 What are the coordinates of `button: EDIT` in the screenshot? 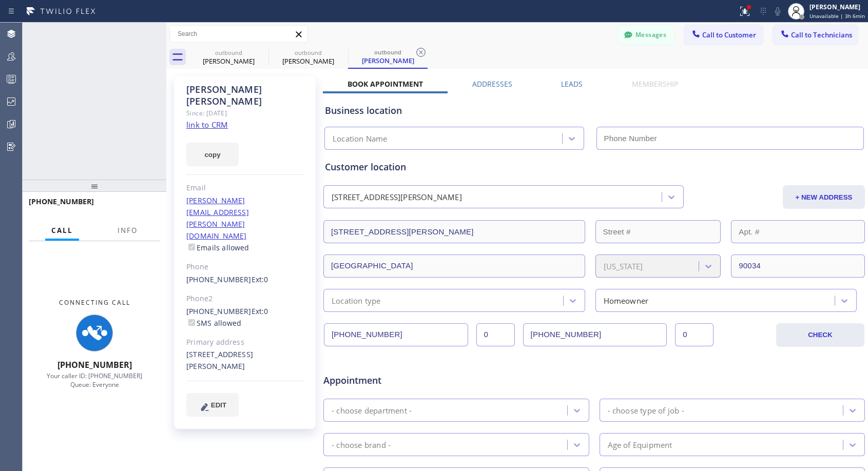 It's located at (212, 404).